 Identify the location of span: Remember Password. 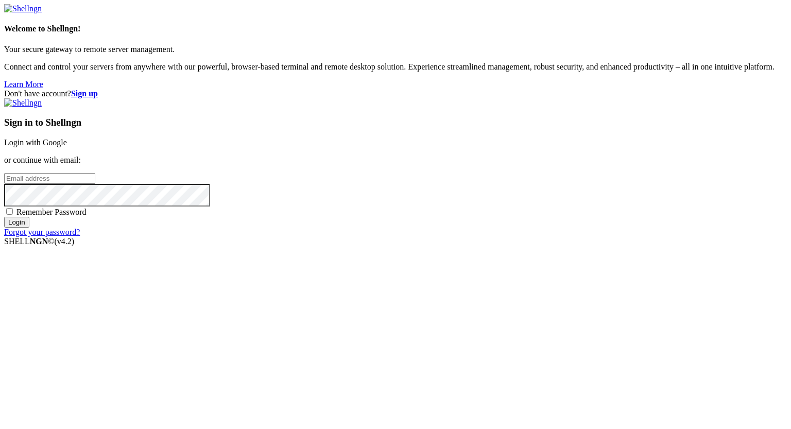
(51, 212).